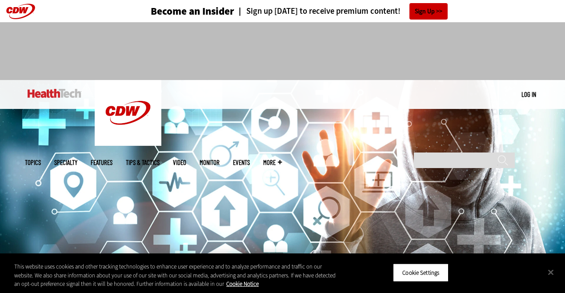 Image resolution: width=565 pixels, height=293 pixels. What do you see at coordinates (180, 162) in the screenshot?
I see `a: Video` at bounding box center [180, 162].